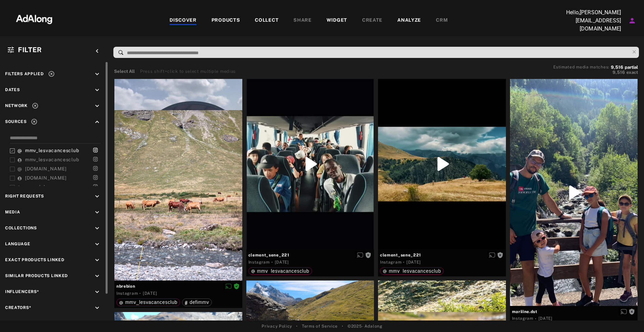 The image size is (644, 332). Describe the element at coordinates (581, 67) in the screenshot. I see `span: Estimated media matches:` at that location.